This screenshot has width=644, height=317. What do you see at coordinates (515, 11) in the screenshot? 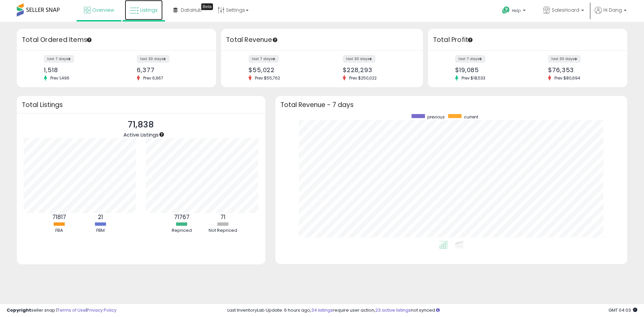
I see `a: Help` at bounding box center [515, 11].